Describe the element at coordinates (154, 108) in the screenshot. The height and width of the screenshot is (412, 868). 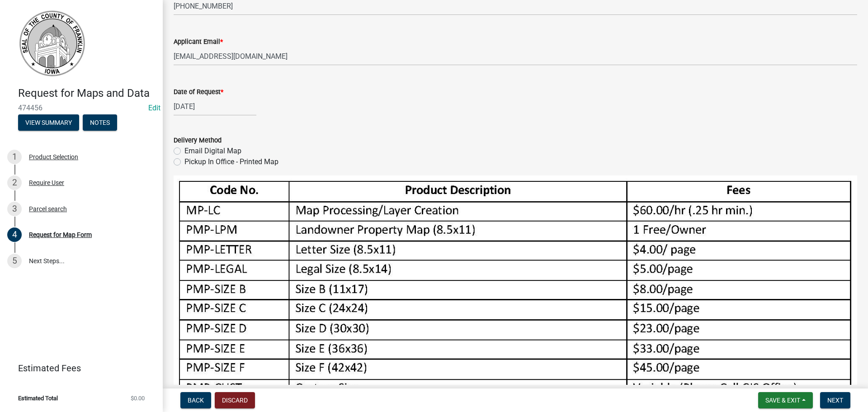
I see `a: Edit` at that location.